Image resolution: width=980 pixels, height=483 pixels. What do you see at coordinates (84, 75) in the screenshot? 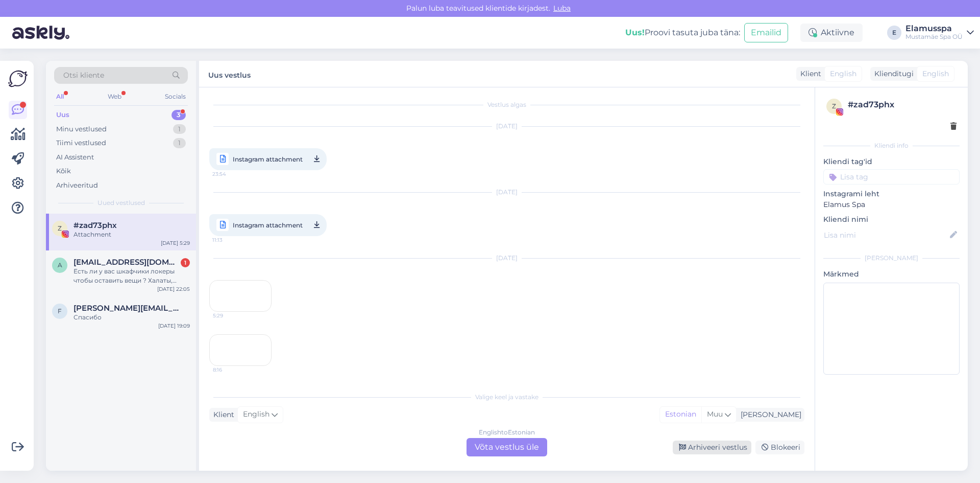
I see `span: Otsi kliente` at bounding box center [84, 75].